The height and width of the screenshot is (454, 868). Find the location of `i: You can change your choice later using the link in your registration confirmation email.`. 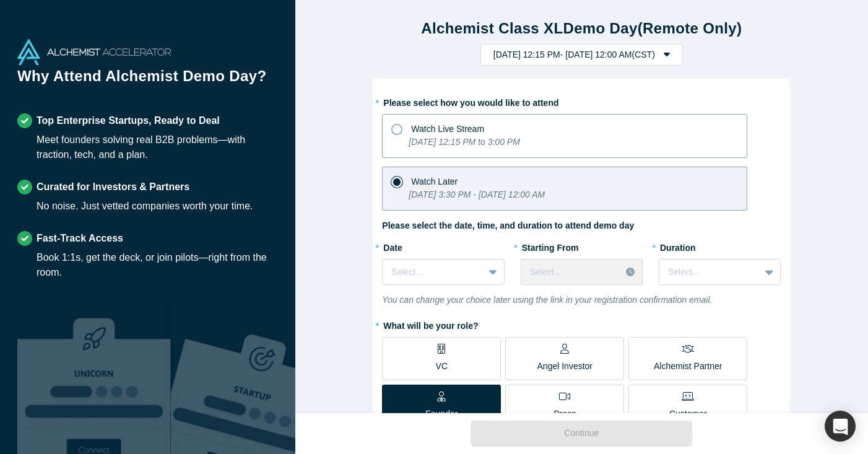

i: You can change your choice later using the link in your registration confirmation email. is located at coordinates (547, 300).